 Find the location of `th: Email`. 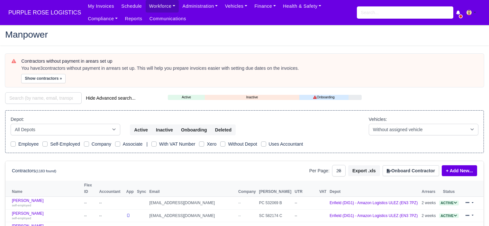

th: Email is located at coordinates (192, 188).